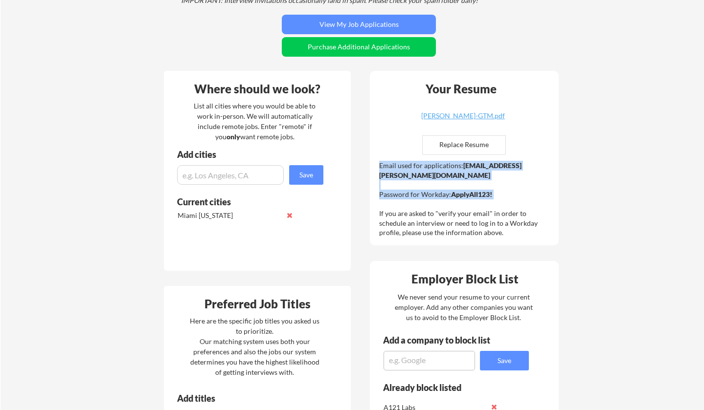 The image size is (704, 410). What do you see at coordinates (461, 89) in the screenshot?
I see `div: Your Resume` at bounding box center [461, 89].